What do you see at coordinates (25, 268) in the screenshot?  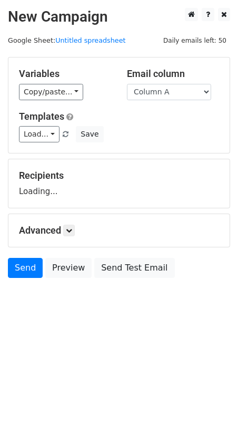 I see `a: Send` at bounding box center [25, 268].